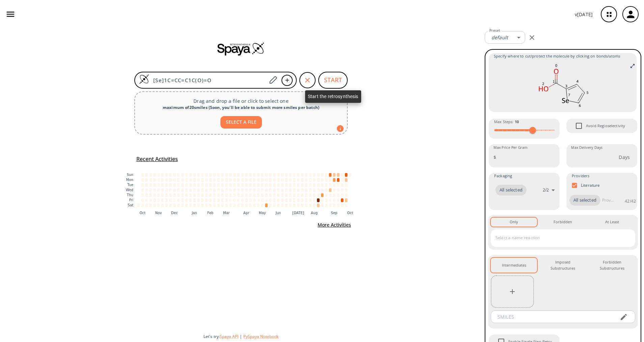 This screenshot has height=342, width=644. I want to click on div: Intermediates, so click(514, 265).